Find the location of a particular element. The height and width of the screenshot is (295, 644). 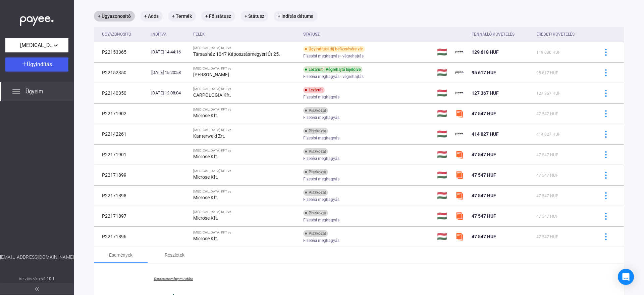

div: Ügyazonosító is located at coordinates (116, 34).